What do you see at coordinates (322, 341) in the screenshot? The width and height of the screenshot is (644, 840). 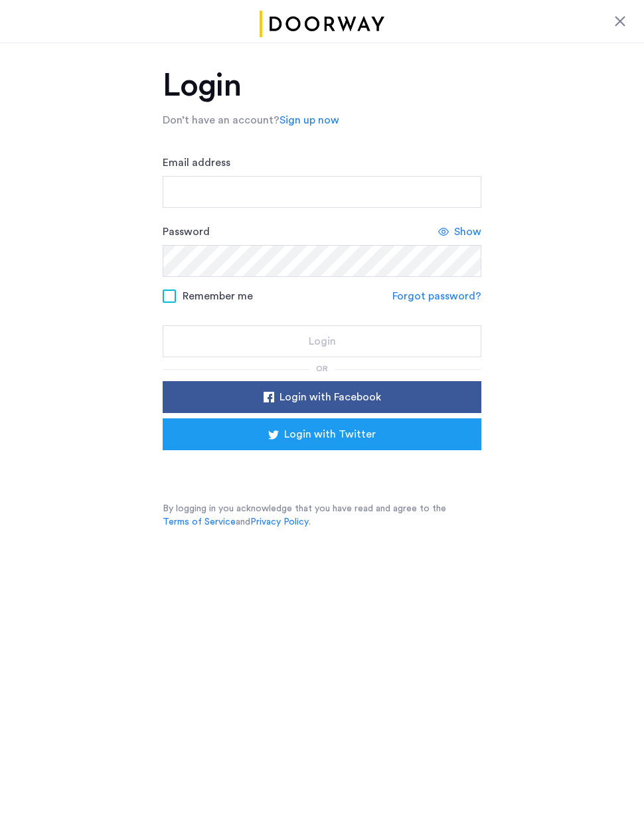 I see `span: Login` at bounding box center [322, 341].